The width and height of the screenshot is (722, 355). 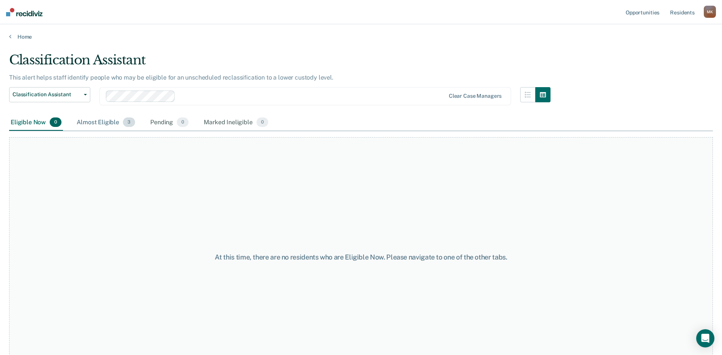 What do you see at coordinates (236, 123) in the screenshot?
I see `div: Marked Ineligible0` at bounding box center [236, 123].